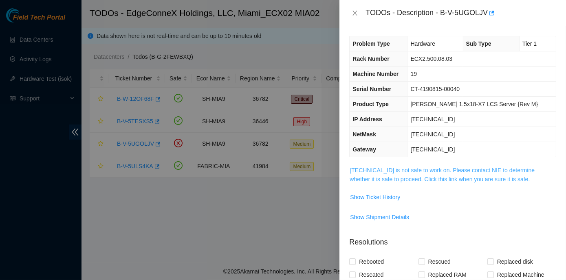 Image resolution: width=566 pixels, height=280 pixels. I want to click on button: Show Ticket History, so click(375, 197).